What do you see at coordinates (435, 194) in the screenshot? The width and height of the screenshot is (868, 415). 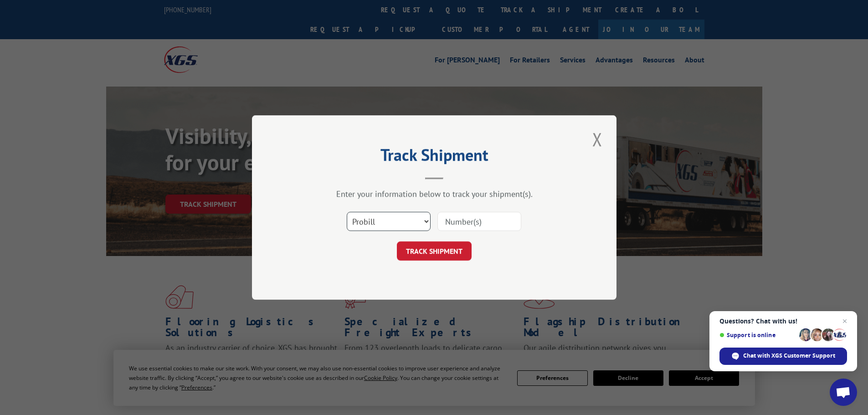 I see `div: Enter your information below to track your shipment(s).` at bounding box center [435, 194].